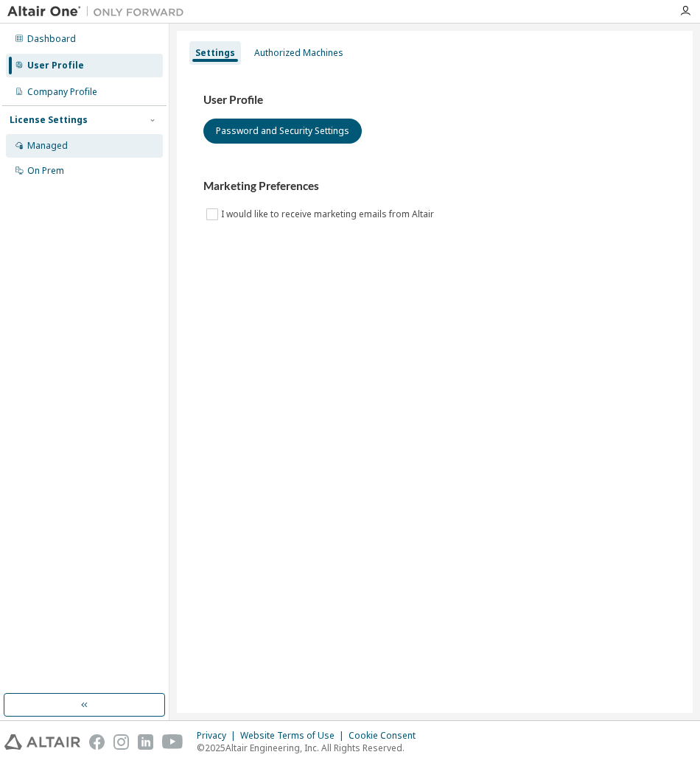 The height and width of the screenshot is (763, 700). I want to click on div: Website Terms of Use, so click(294, 736).